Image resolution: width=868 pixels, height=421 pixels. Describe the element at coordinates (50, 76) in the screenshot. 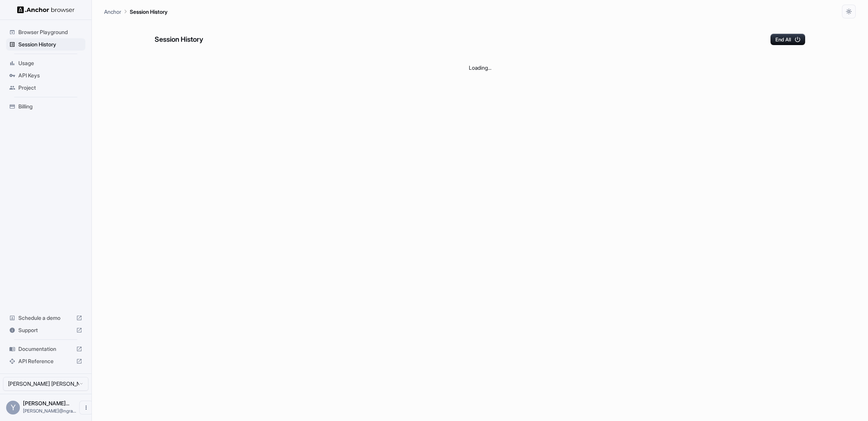

I see `span: API Keys` at that location.